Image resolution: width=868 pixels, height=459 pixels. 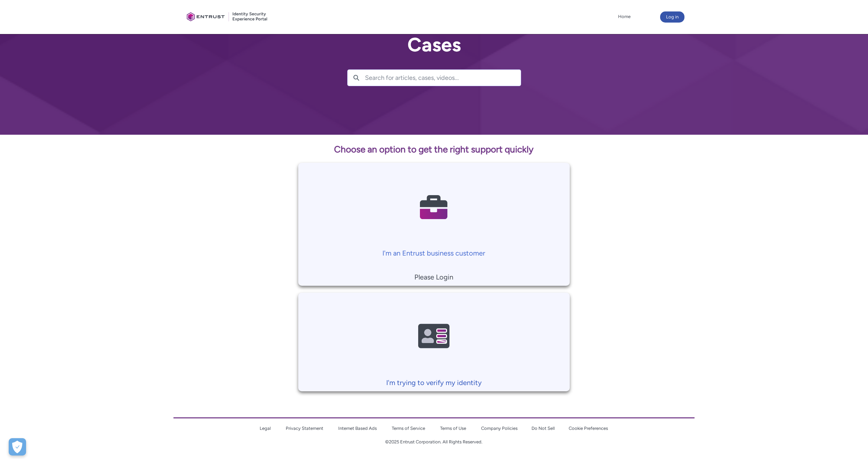 I want to click on p: Please Login, so click(x=434, y=277).